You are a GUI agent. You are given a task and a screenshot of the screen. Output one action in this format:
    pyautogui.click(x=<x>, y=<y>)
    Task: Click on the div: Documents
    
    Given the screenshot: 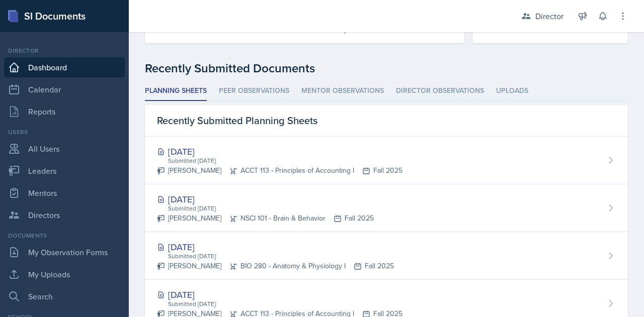 What is the action you would take?
    pyautogui.click(x=65, y=236)
    